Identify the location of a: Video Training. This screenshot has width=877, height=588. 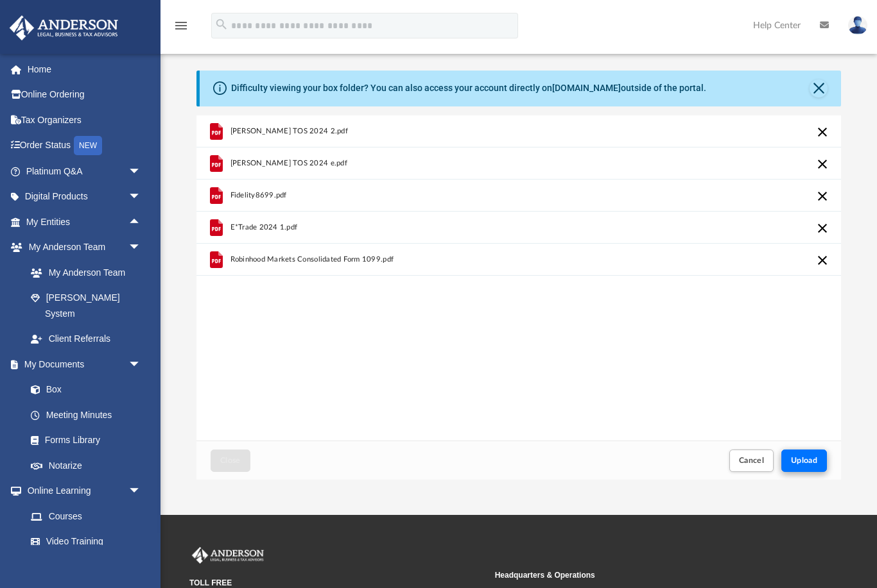
(83, 542).